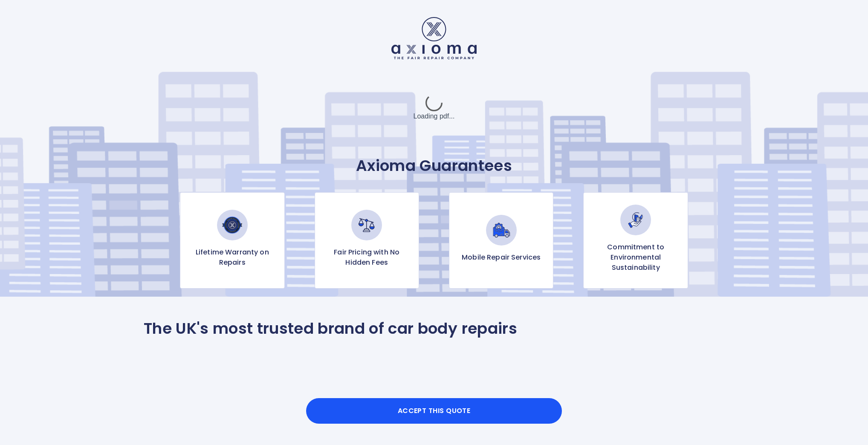 The width and height of the screenshot is (868, 445). Describe the element at coordinates (367, 258) in the screenshot. I see `p: Fair Pricing with No Hidden Fees` at that location.